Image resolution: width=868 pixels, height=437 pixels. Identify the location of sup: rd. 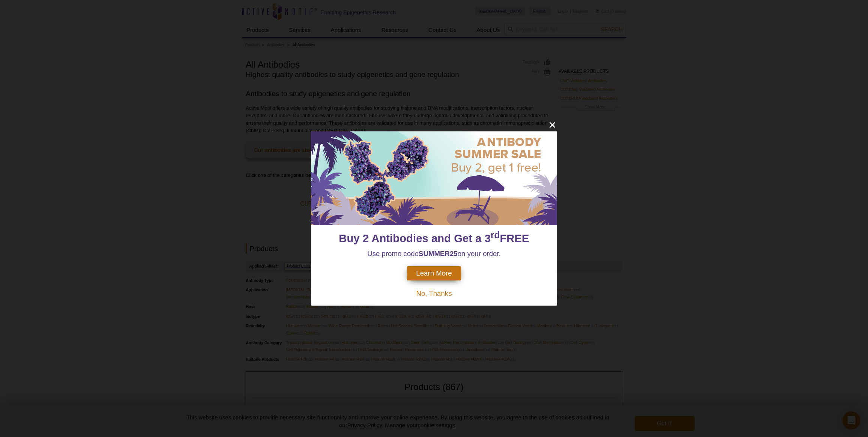
(495, 235).